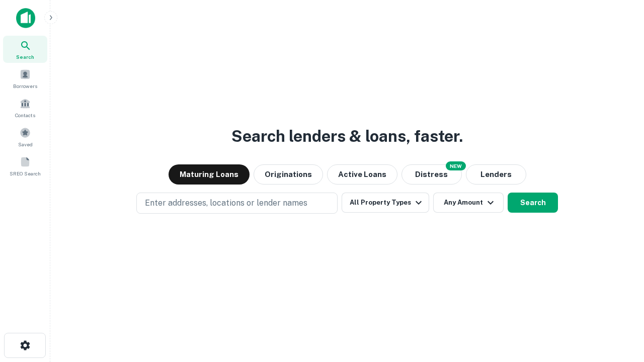  Describe the element at coordinates (25, 86) in the screenshot. I see `span: Borrowers` at that location.